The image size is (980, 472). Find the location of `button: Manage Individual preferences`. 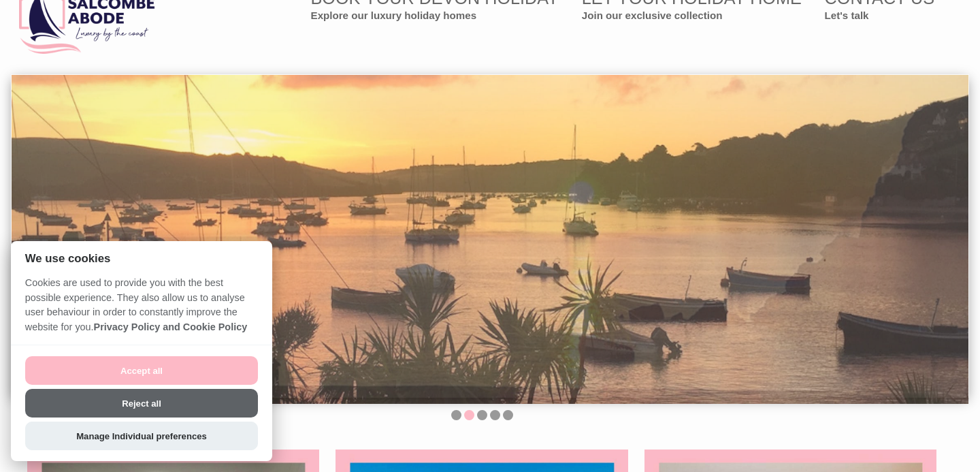

button: Manage Individual preferences is located at coordinates (141, 436).